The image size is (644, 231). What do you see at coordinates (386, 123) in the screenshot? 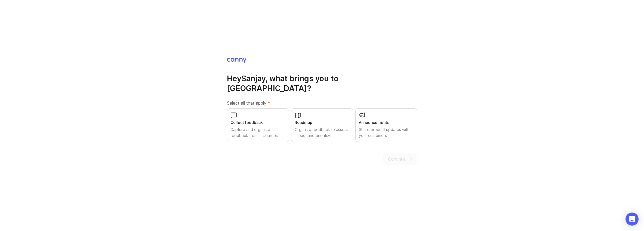
I see `div: Announcements` at bounding box center [386, 123].